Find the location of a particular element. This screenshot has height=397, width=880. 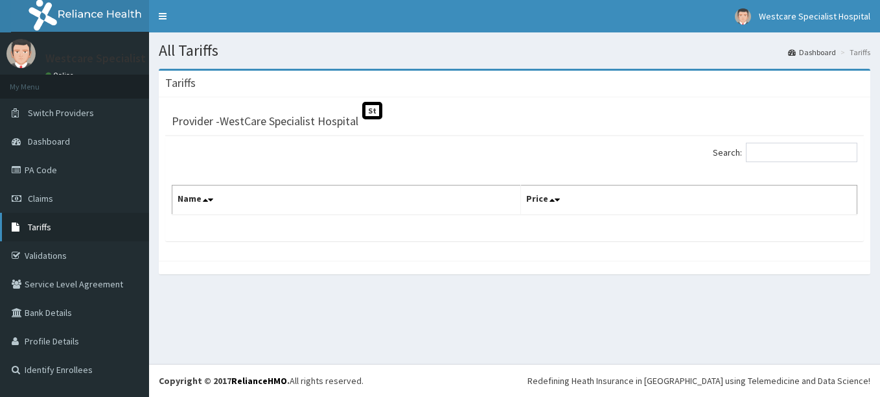

th: Name is located at coordinates (347, 200).